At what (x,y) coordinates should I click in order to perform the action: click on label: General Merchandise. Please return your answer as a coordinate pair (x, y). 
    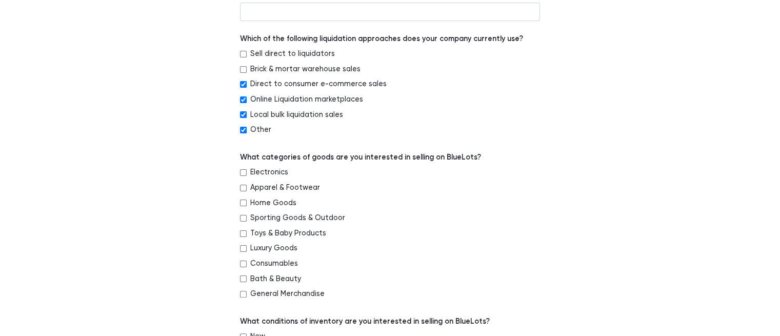
    Looking at the image, I should click on (287, 294).